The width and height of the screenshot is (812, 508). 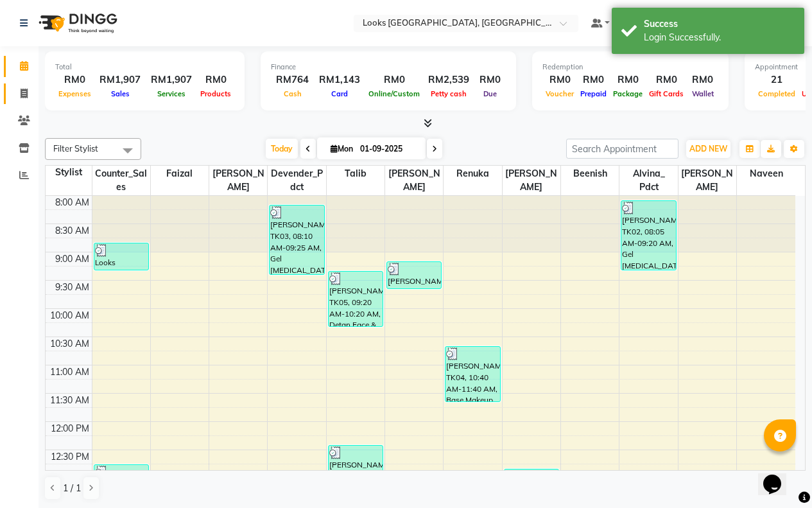 What do you see at coordinates (708, 148) in the screenshot?
I see `span: ADD NEW` at bounding box center [708, 148].